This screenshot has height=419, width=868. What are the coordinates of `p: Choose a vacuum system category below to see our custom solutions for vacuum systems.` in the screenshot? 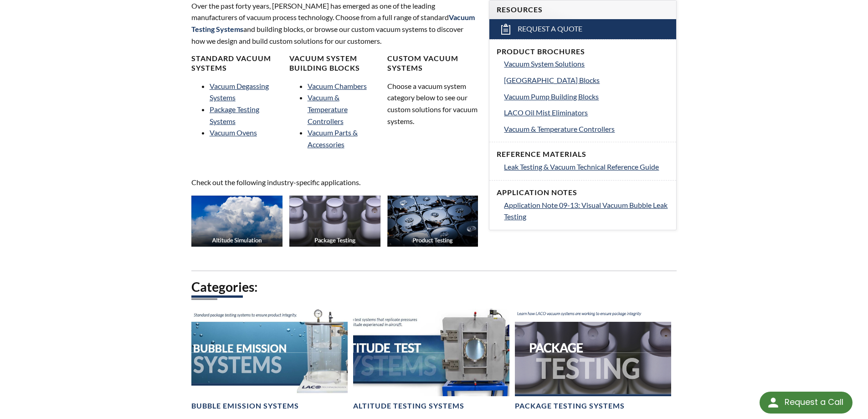 It's located at (433, 104).